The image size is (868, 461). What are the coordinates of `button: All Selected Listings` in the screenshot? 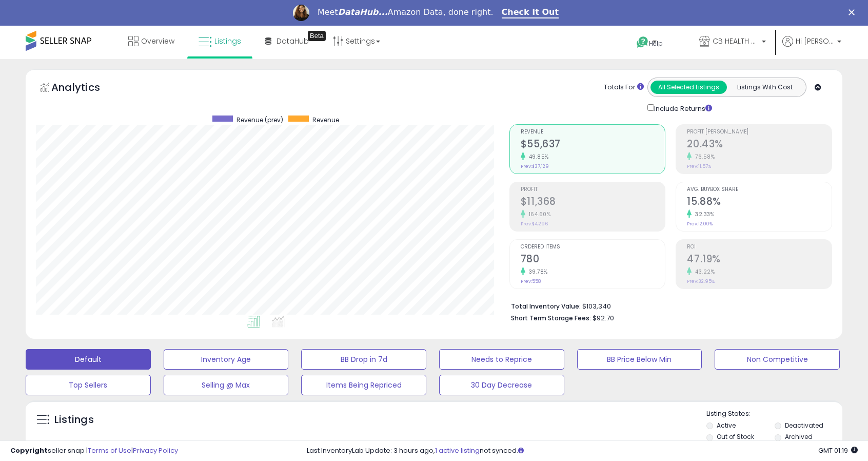 It's located at (688, 87).